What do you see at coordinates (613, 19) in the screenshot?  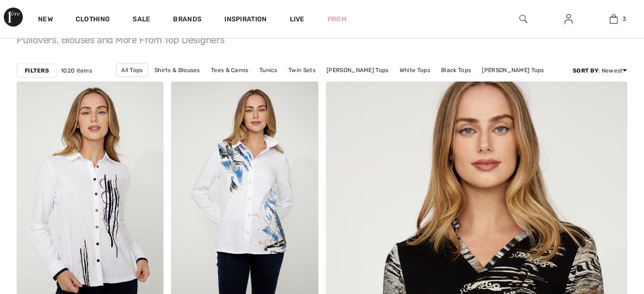 I see `img: My Bag` at bounding box center [613, 19].